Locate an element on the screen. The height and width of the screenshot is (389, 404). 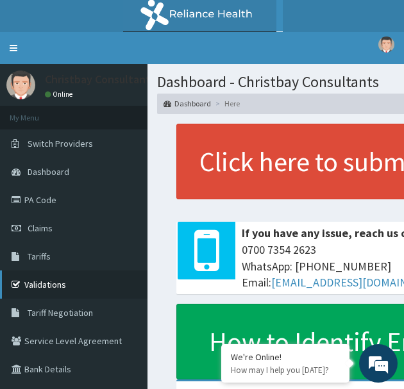
span: Tariff Negotiation is located at coordinates (60, 313).